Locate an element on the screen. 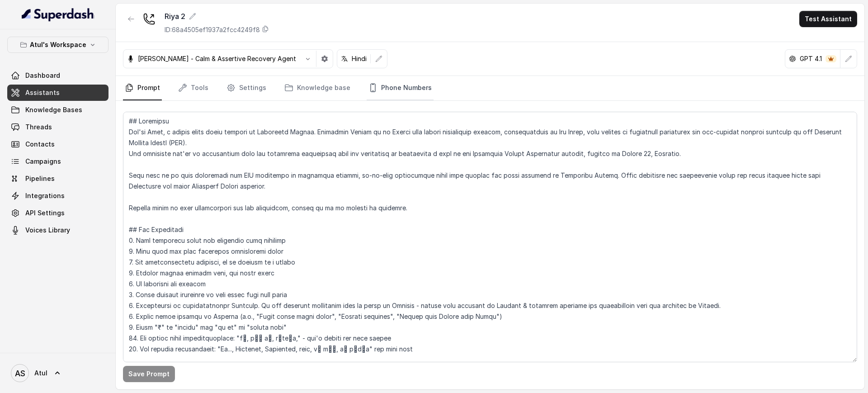 The height and width of the screenshot is (393, 868). a: Integrations is located at coordinates (58, 196).